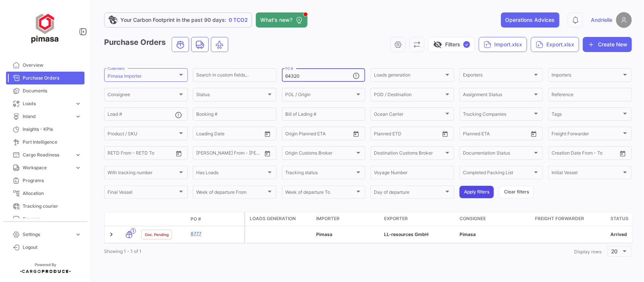 The image size is (644, 282). What do you see at coordinates (163, 219) in the screenshot?
I see `datatable-header-cell: Doc. Status` at bounding box center [163, 219].